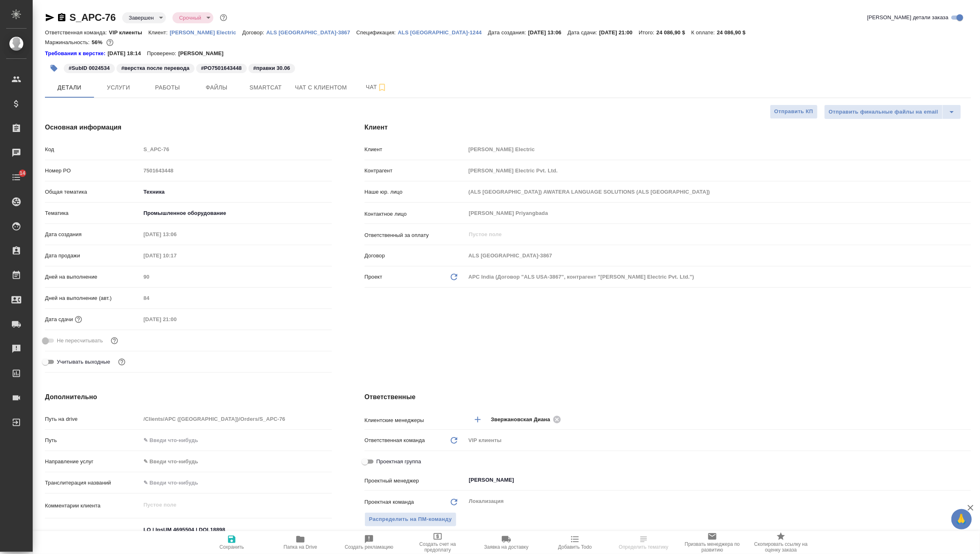 This screenshot has height=554, width=980. Describe the element at coordinates (98, 42) in the screenshot. I see `p: 56%` at that location.